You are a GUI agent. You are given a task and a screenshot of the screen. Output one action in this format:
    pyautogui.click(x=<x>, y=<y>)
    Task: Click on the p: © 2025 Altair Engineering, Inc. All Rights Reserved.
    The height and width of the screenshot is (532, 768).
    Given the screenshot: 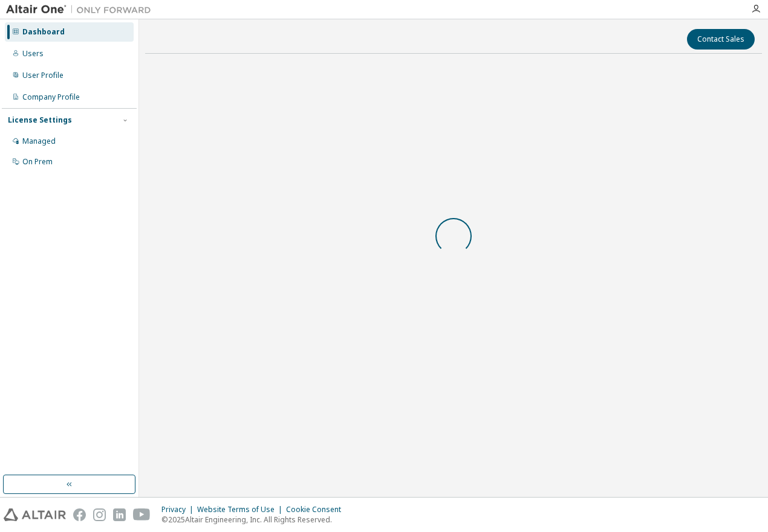 What is the action you would take?
    pyautogui.click(x=254, y=520)
    